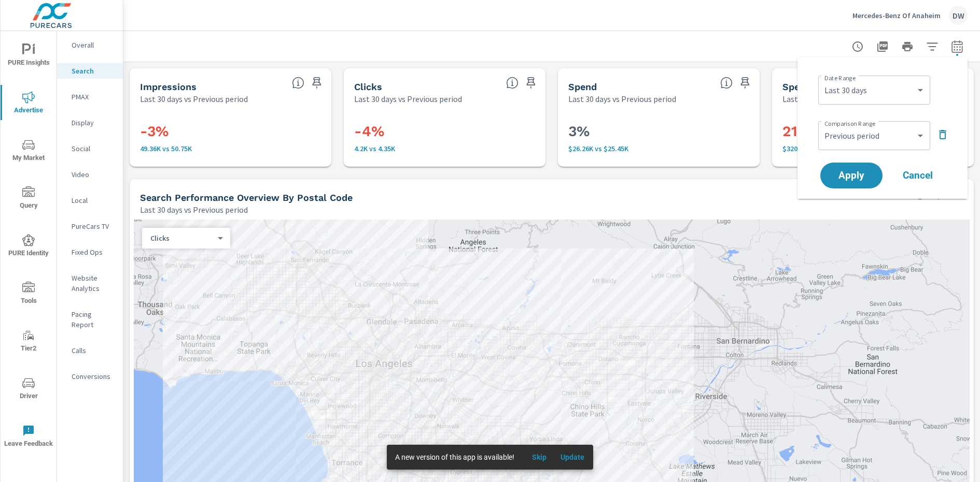 This screenshot has width=980, height=482. I want to click on button: Print Report, so click(907, 46).